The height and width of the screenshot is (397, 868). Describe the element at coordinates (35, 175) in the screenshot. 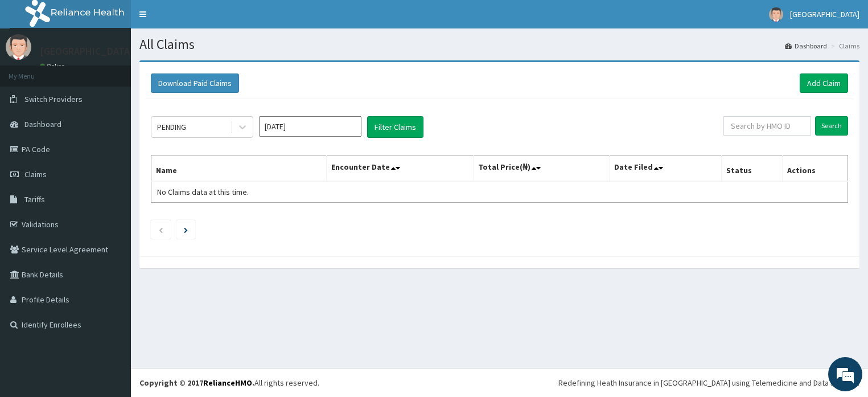

I see `span: Claims` at that location.